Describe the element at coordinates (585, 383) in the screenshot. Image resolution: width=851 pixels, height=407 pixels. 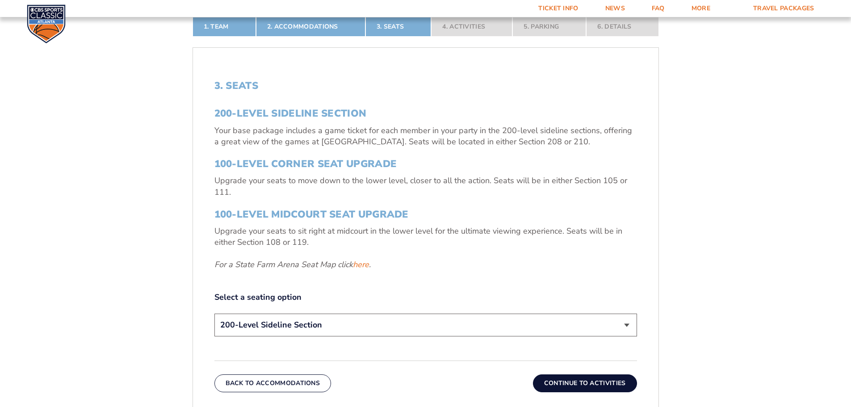
I see `button: Continue To Activities` at that location.